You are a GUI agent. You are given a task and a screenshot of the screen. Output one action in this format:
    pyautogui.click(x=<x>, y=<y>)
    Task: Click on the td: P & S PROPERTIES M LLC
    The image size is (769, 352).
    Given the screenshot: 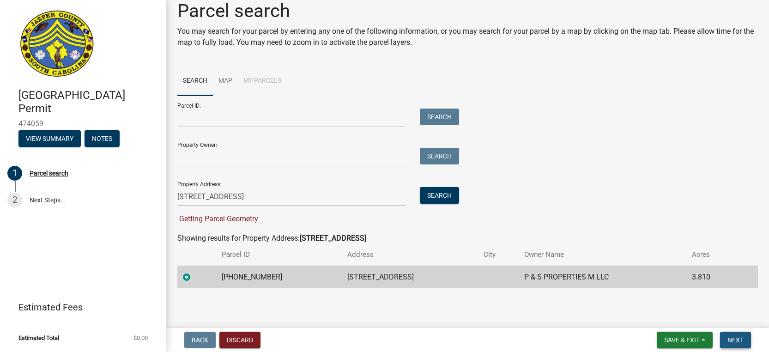 What is the action you would take?
    pyautogui.click(x=602, y=277)
    